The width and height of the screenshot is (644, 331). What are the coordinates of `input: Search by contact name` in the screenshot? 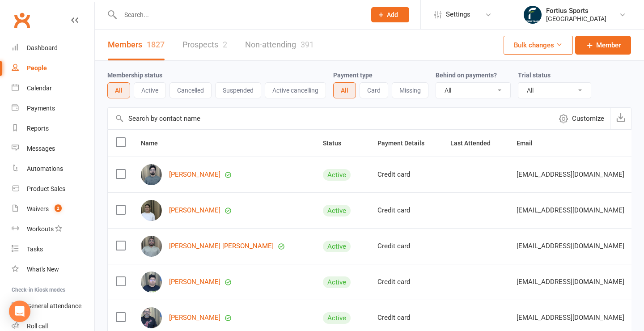 It's located at (330, 118).